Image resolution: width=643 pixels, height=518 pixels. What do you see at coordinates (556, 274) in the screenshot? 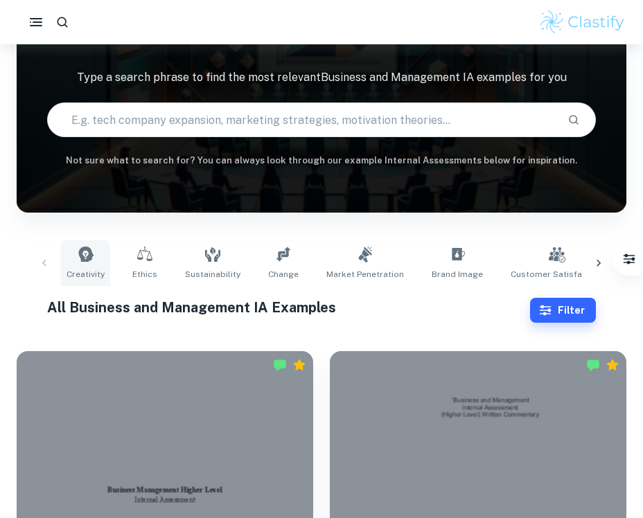
I see `span: Customer Satisfaction` at bounding box center [556, 274].